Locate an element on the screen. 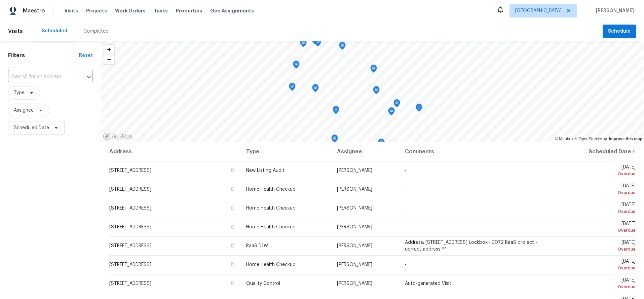 The width and height of the screenshot is (644, 299). span: New Listing Audit is located at coordinates (266, 170).